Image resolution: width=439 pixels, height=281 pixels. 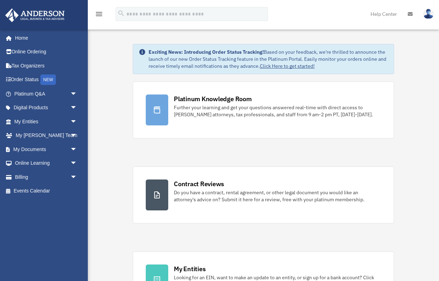 What do you see at coordinates (268, 59) in the screenshot?
I see `div: Based on your feedback, we're thrilled to announce the launch of our new Order Status Tracking fe...` at bounding box center [268, 59].